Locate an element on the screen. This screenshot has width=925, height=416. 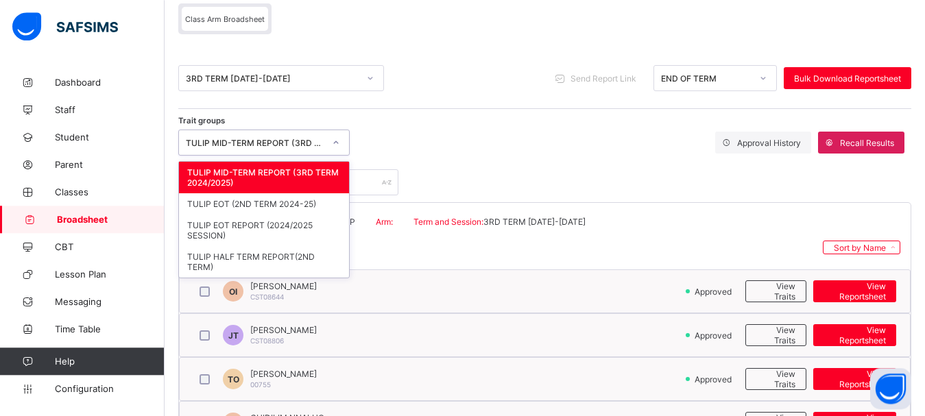
span: CBT is located at coordinates (110, 247).